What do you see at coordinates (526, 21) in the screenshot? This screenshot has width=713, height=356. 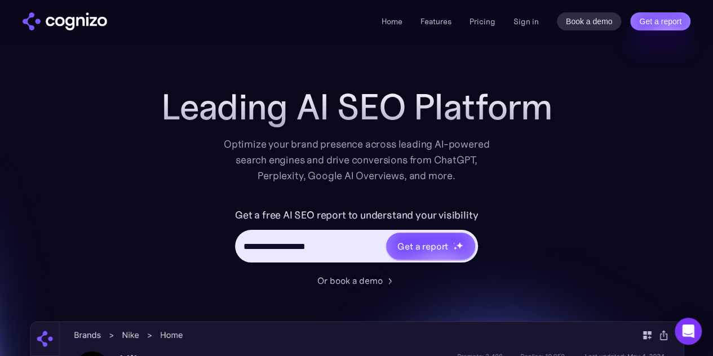 I see `a: Sign in` at bounding box center [526, 21].